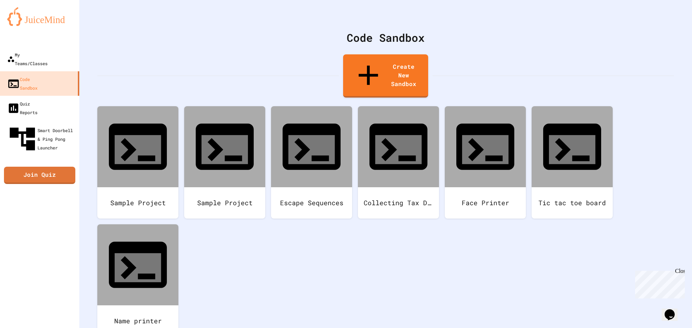  I want to click on div: Collecting Tax Data, so click(398, 203).